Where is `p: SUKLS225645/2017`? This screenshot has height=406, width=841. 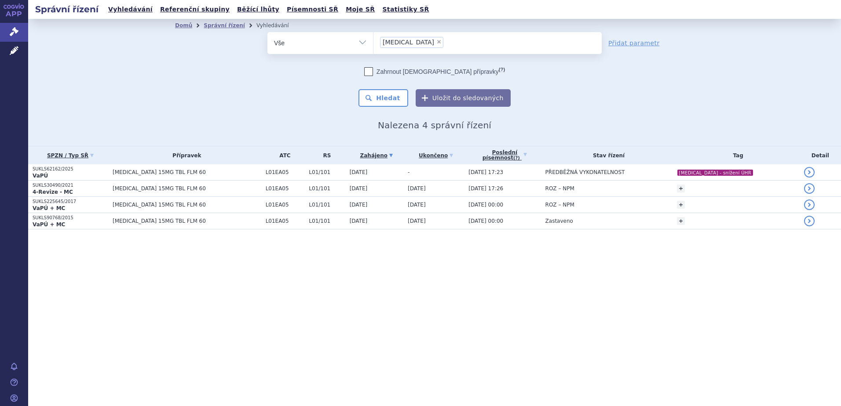
p: SUKLS225645/2017 is located at coordinates (70, 202).